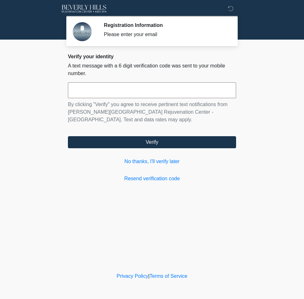  Describe the element at coordinates (165, 35) in the screenshot. I see `div: Please enter your email` at that location.